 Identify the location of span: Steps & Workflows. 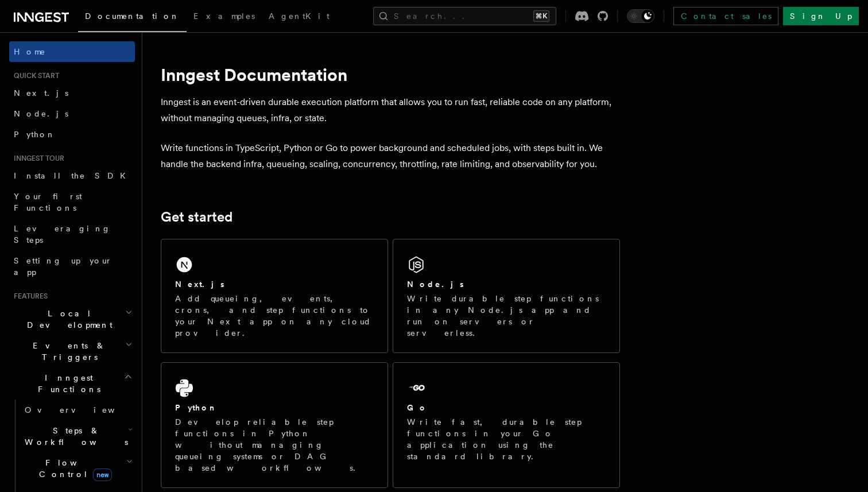
(74, 436).